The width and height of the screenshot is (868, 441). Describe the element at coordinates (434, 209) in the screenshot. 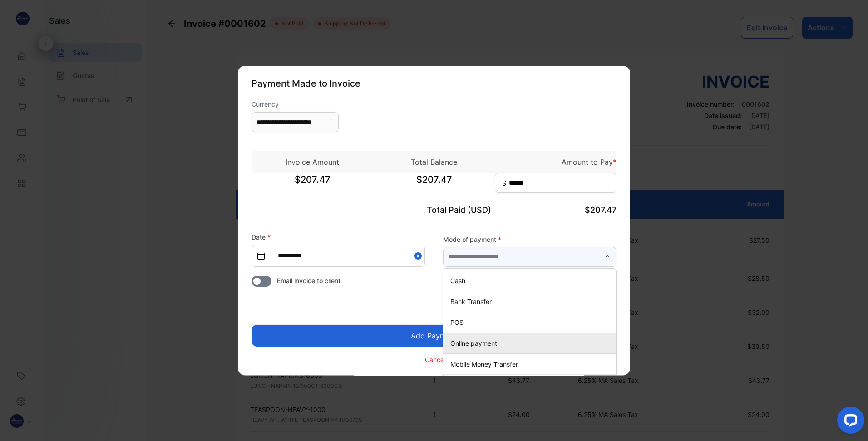

I see `p: Total Paid (USD)` at that location.